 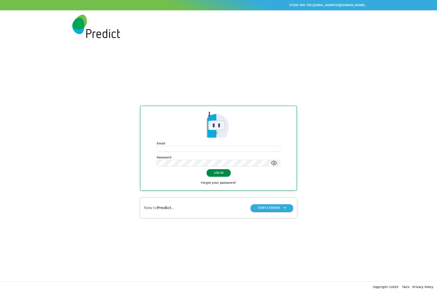 I want to click on button: LOG IN, so click(x=219, y=173).